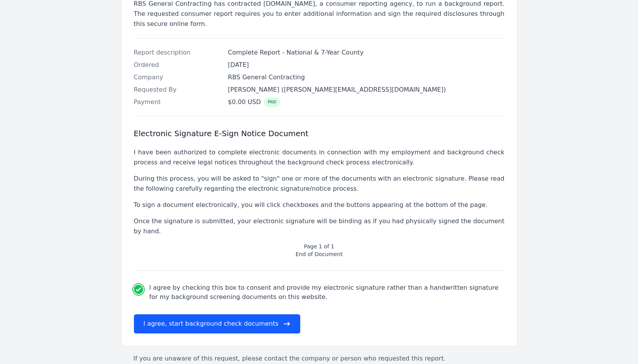  I want to click on dd: RBS General Contracting, so click(366, 78).